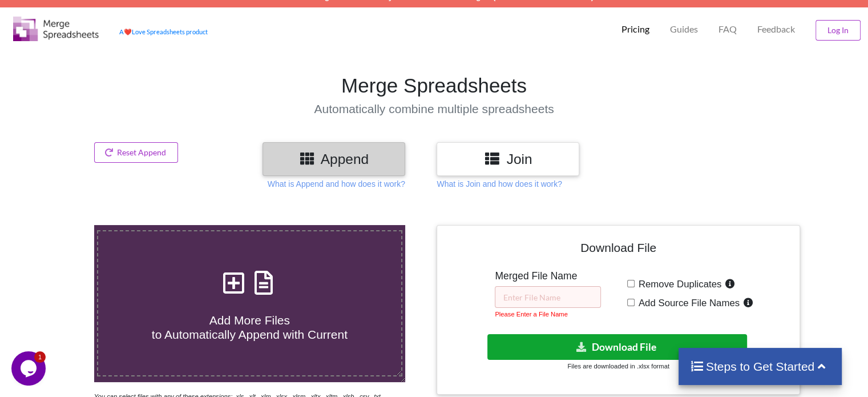  Describe the element at coordinates (635, 29) in the screenshot. I see `p: Pricing` at that location.